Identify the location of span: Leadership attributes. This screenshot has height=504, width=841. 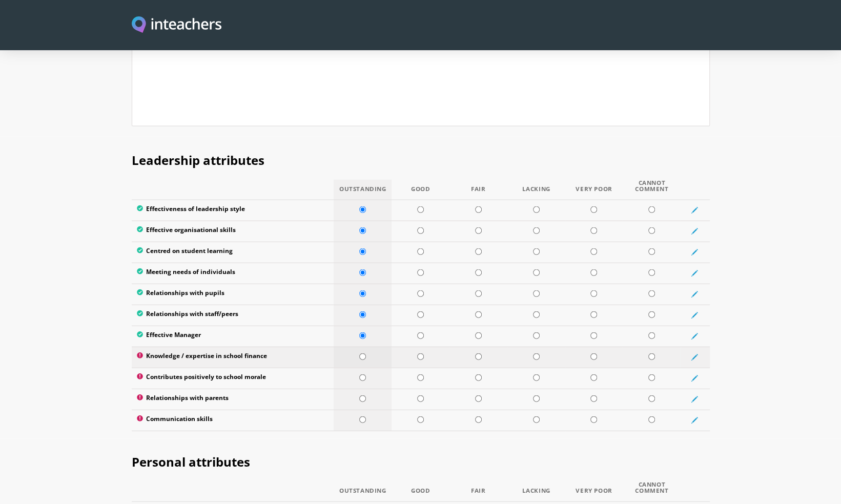
(198, 160).